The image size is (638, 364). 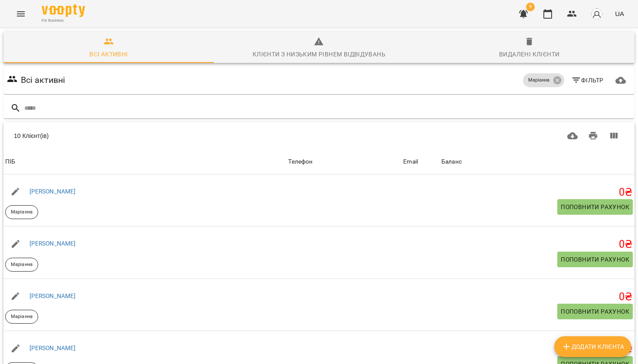 What do you see at coordinates (319, 54) in the screenshot?
I see `div: Клієнти з низьким рівнем відвідувань` at bounding box center [319, 54].